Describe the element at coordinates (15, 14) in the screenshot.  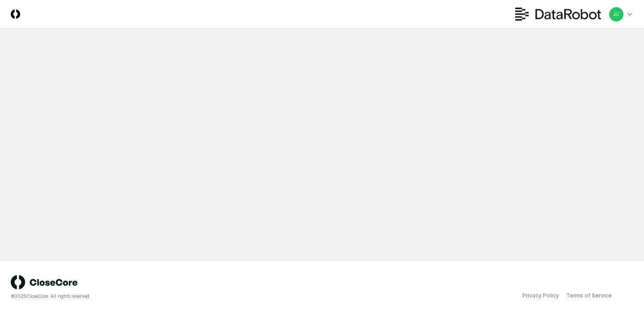
I see `img: Logo` at that location.